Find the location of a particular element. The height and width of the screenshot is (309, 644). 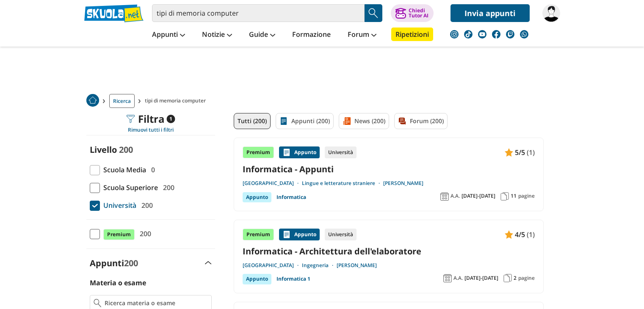

button: ChiediTutor AI is located at coordinates (412, 13).